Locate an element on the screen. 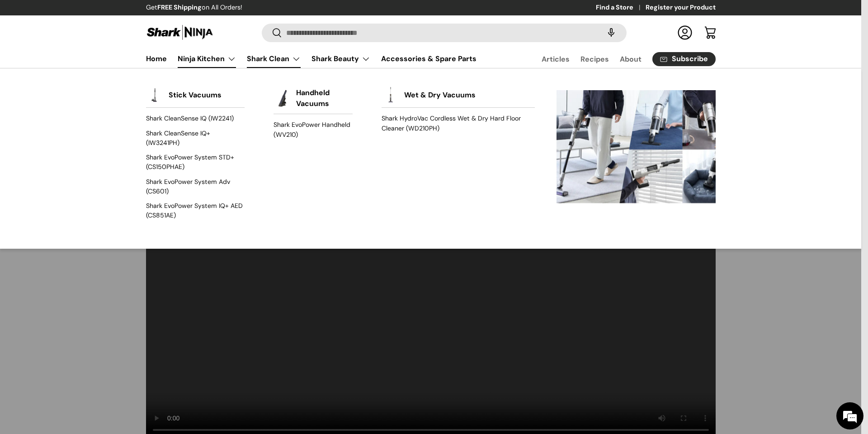 The image size is (868, 434). p: Get on All Orders! is located at coordinates (194, 8).